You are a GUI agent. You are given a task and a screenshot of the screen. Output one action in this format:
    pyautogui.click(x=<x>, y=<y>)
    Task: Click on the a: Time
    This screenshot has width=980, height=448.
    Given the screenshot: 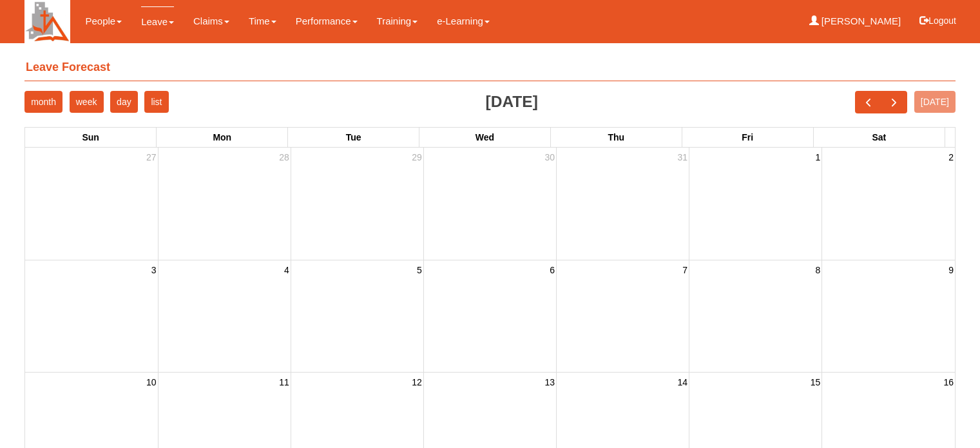 What is the action you would take?
    pyautogui.click(x=262, y=21)
    